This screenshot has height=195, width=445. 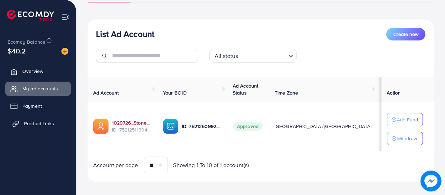 I want to click on a: My ad accounts, so click(x=38, y=89).